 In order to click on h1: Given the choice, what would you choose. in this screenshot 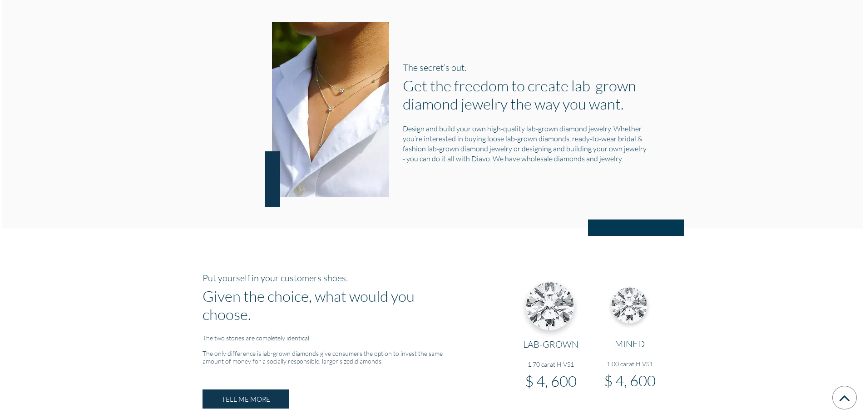, I will do `click(334, 305)`.